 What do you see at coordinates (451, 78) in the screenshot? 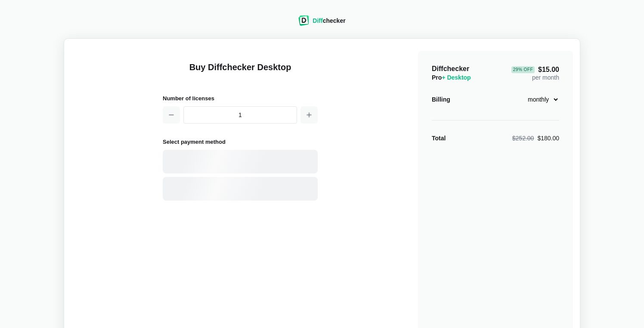
I see `span: Pro` at bounding box center [451, 78].